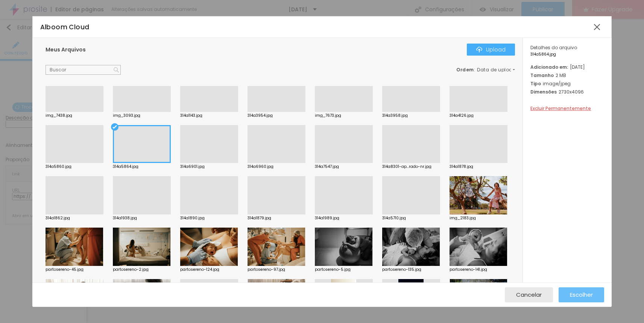  Describe the element at coordinates (142, 167) in the screenshot. I see `div: 314a5864.jpg` at that location.